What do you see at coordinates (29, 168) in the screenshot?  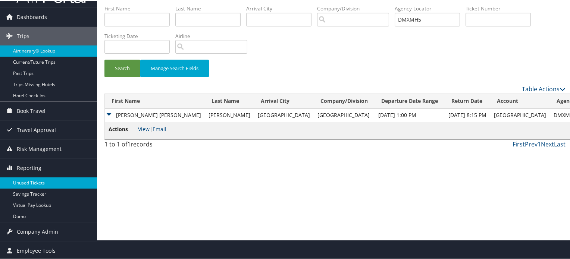 I see `span: Reporting` at bounding box center [29, 168].